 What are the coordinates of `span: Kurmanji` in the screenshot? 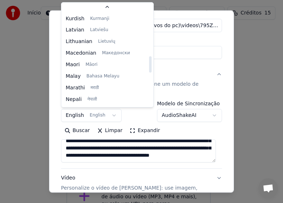 It's located at (100, 19).